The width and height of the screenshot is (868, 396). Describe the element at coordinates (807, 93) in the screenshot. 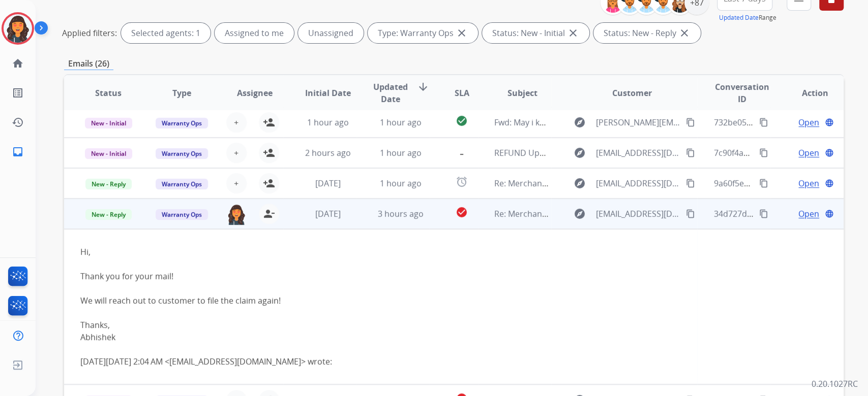

I see `th: Action` at that location.